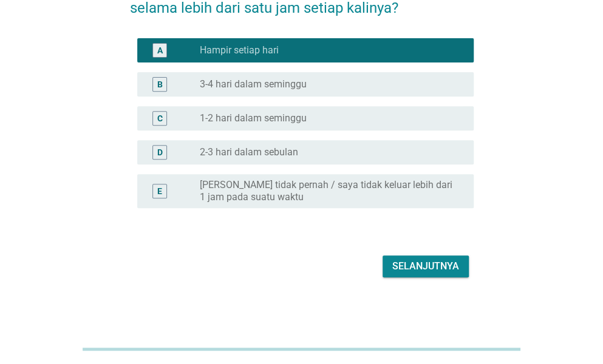  What do you see at coordinates (239, 51) in the screenshot?
I see `label: Hampir setiap hari` at bounding box center [239, 51].